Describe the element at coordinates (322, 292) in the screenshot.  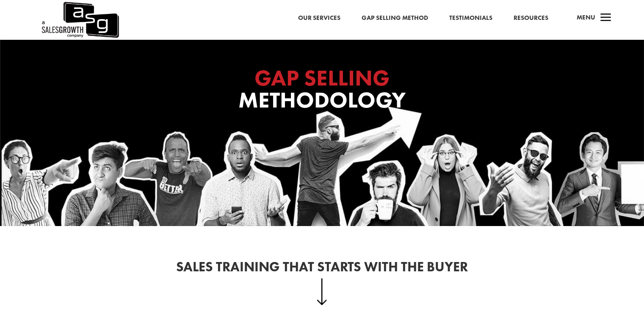
I see `img: down-arrow` at that location.